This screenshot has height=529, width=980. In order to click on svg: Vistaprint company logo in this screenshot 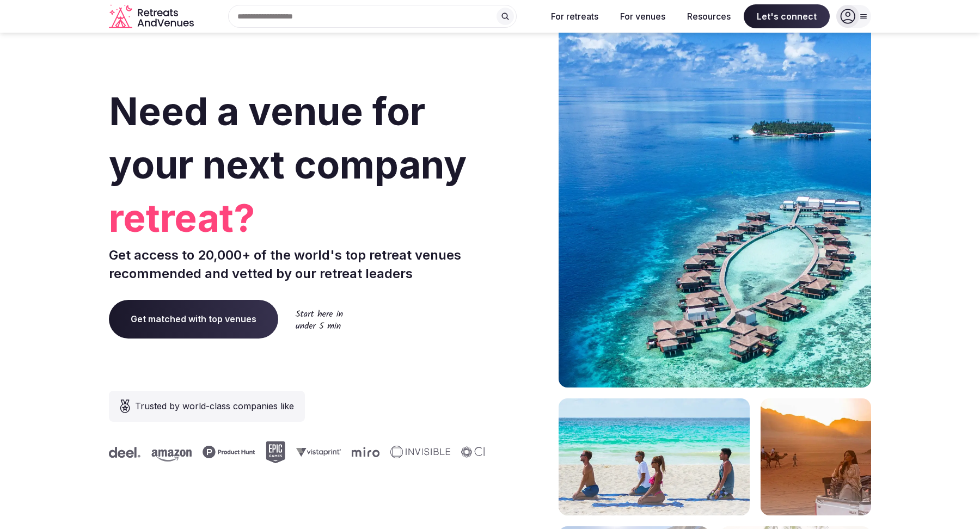, I will do `click(318, 452)`.